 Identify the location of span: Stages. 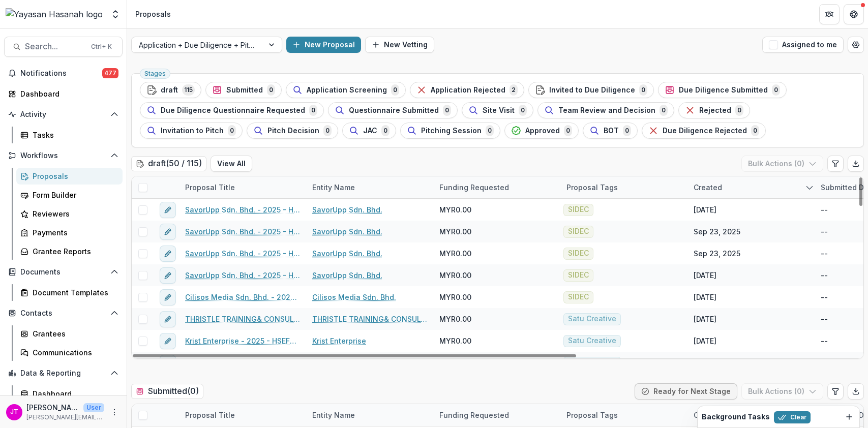
(155, 74).